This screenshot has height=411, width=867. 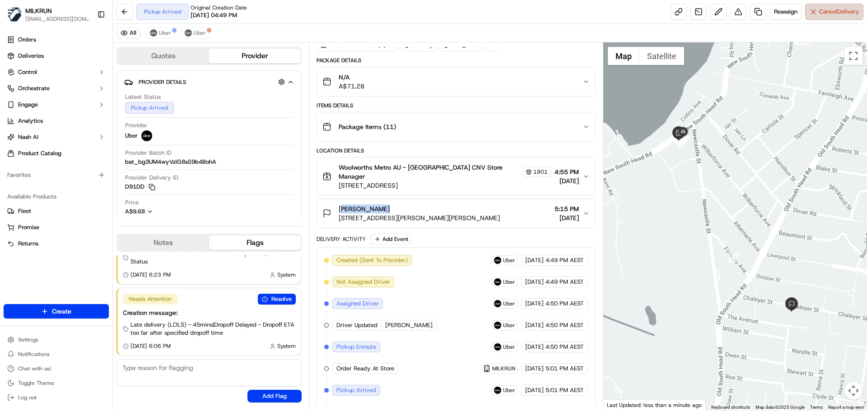 I want to click on span: Toggle Theme, so click(x=36, y=383).